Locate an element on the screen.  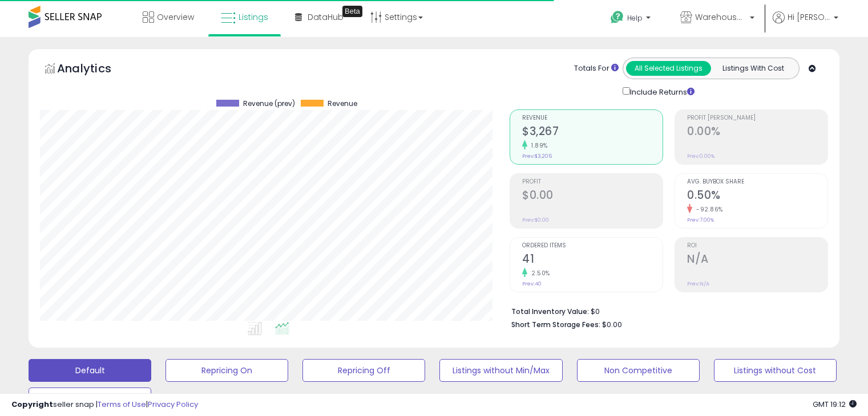
button: Default is located at coordinates (90, 371).